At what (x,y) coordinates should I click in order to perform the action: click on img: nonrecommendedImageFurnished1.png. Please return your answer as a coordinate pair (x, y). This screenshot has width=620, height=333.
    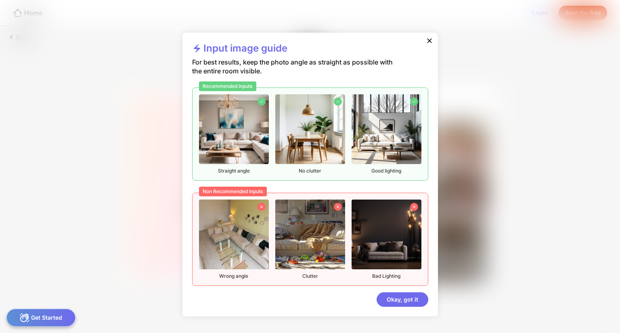
    Looking at the image, I should click on (234, 234).